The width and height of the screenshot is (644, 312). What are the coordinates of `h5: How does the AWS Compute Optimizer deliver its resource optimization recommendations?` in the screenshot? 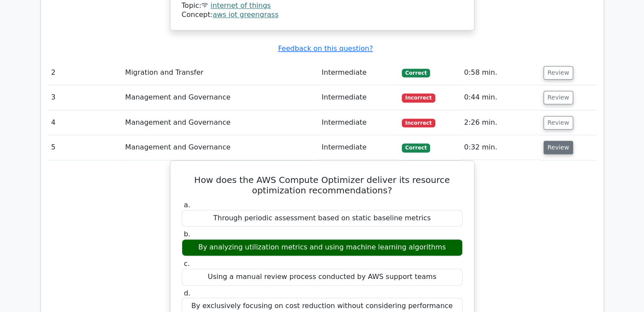 It's located at (322, 185).